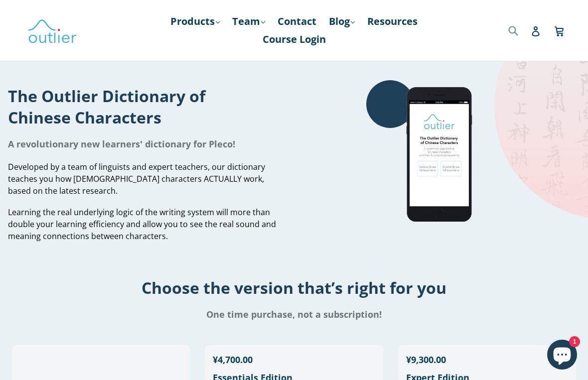  Describe the element at coordinates (233, 359) in the screenshot. I see `span: ¥4,700.00` at that location.